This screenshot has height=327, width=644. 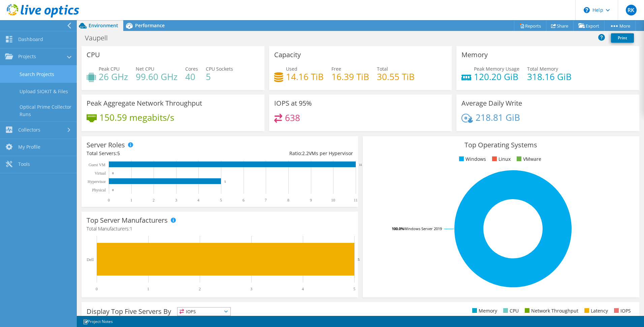 What do you see at coordinates (498, 117) in the screenshot?
I see `h4: 218.81 GiB` at bounding box center [498, 117].